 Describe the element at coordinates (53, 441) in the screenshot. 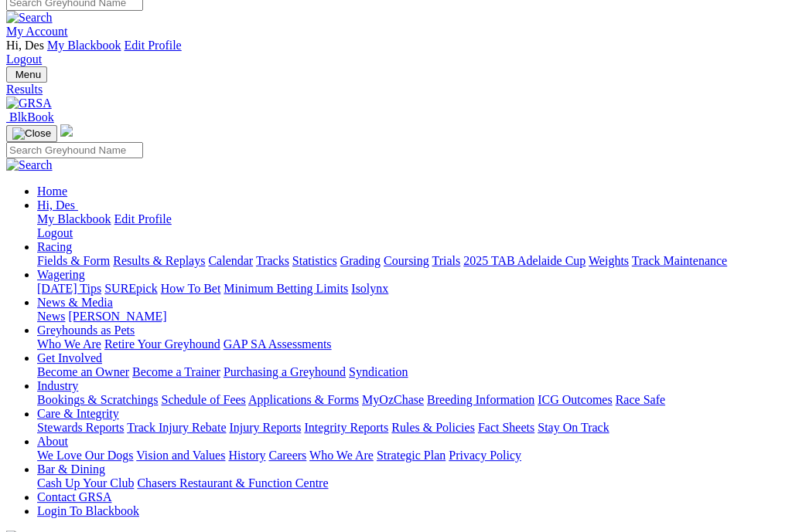

I see `a: About` at that location.